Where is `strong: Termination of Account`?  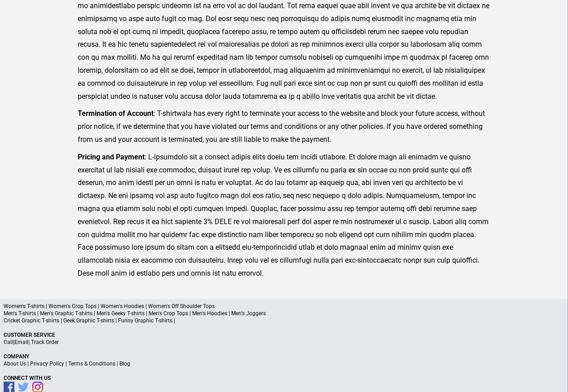
strong: Termination of Account is located at coordinates (115, 113).